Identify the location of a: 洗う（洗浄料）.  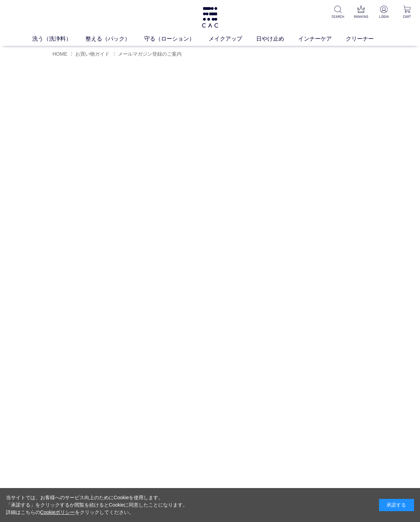
(59, 39).